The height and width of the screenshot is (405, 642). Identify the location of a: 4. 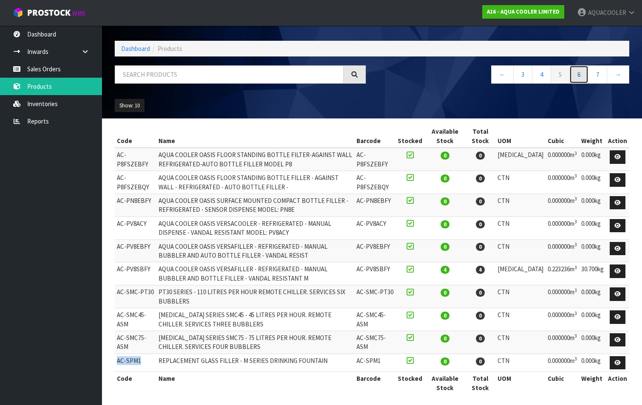
(541, 74).